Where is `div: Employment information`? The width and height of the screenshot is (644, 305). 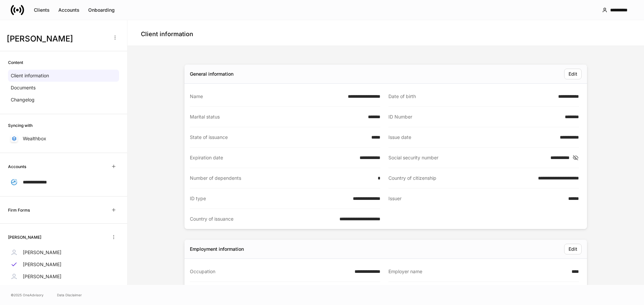 div: Employment information is located at coordinates (216, 249).